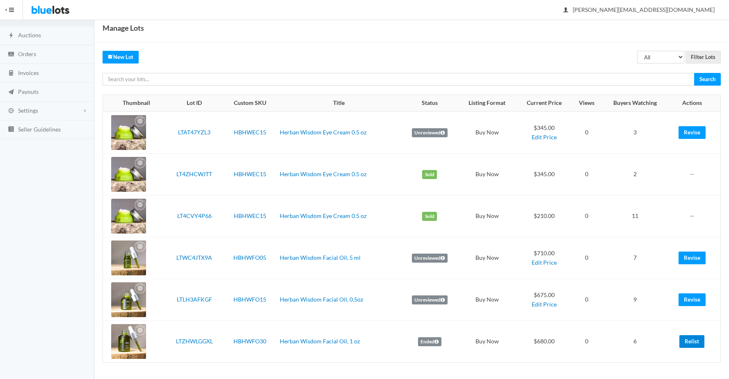 Image resolution: width=729 pixels, height=379 pixels. I want to click on ion-icon: create, so click(110, 56).